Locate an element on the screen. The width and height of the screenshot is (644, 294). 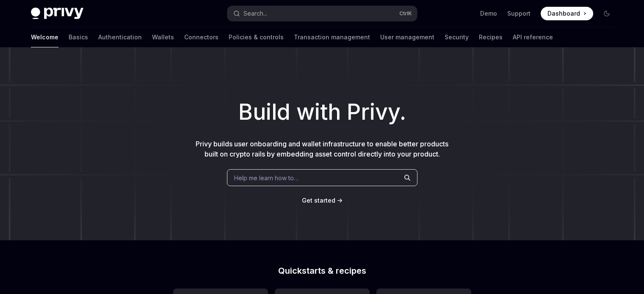
h2: Quickstarts & recipes is located at coordinates (322, 271).